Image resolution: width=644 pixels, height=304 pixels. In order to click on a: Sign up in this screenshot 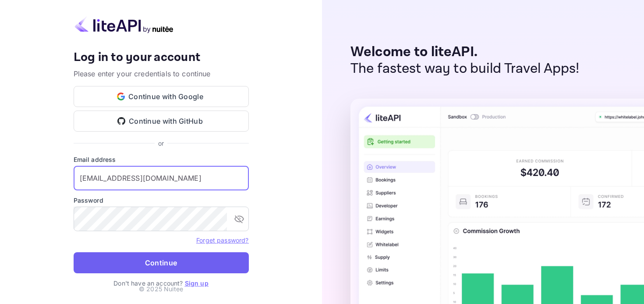, I will do `click(196, 283)`.